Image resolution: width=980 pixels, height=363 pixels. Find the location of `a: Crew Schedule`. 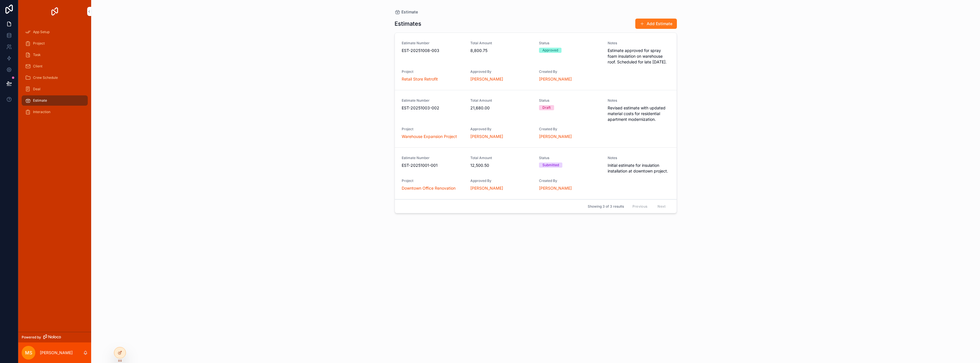

a: Crew Schedule is located at coordinates (55, 77).